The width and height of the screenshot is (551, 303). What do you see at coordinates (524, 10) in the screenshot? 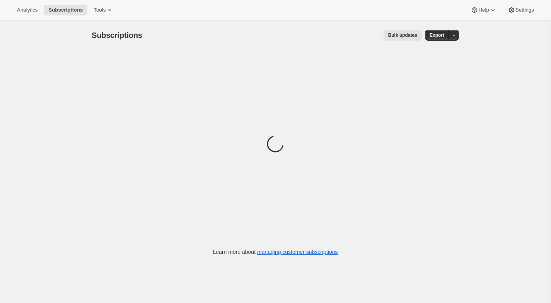
I see `span: Settings` at bounding box center [524, 10].